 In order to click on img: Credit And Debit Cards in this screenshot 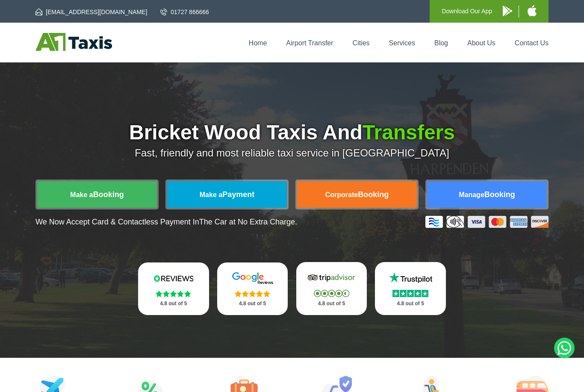, I will do `click(487, 222)`.